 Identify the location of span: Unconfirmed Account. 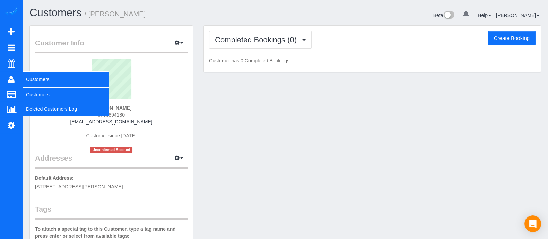
(111, 149).